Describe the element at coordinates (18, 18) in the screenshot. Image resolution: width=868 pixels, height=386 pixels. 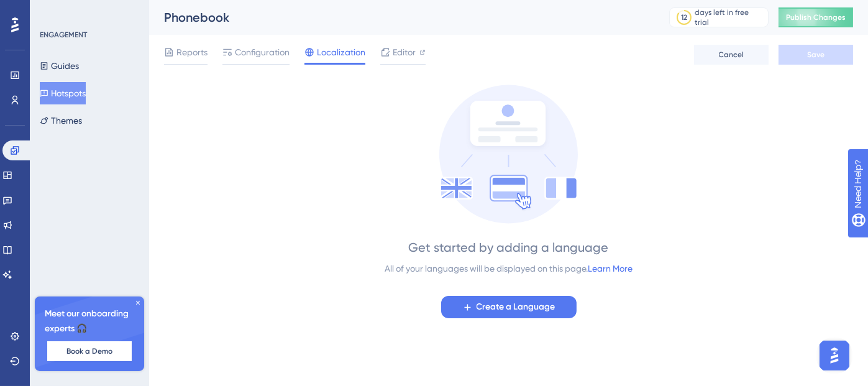
I see `img: launcher-image-alternative-text` at that location.